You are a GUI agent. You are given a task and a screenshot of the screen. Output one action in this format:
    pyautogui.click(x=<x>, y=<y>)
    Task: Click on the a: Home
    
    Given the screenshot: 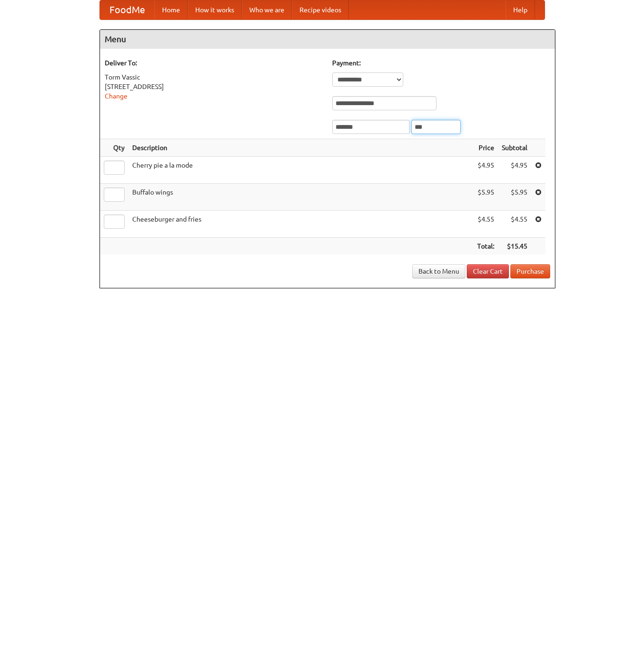 What is the action you would take?
    pyautogui.click(x=171, y=10)
    